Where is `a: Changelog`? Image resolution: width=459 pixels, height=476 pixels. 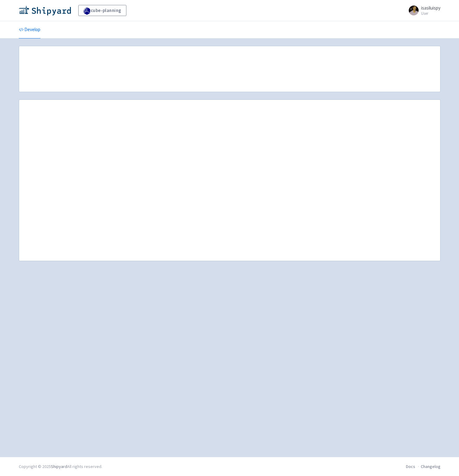 a: Changelog is located at coordinates (430, 467).